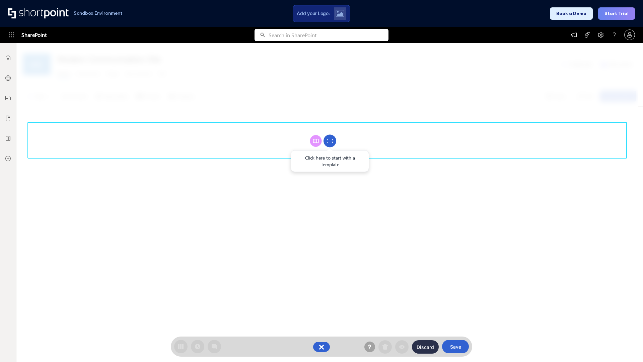 The image size is (643, 362). I want to click on span: Add your Logo:, so click(313, 13).